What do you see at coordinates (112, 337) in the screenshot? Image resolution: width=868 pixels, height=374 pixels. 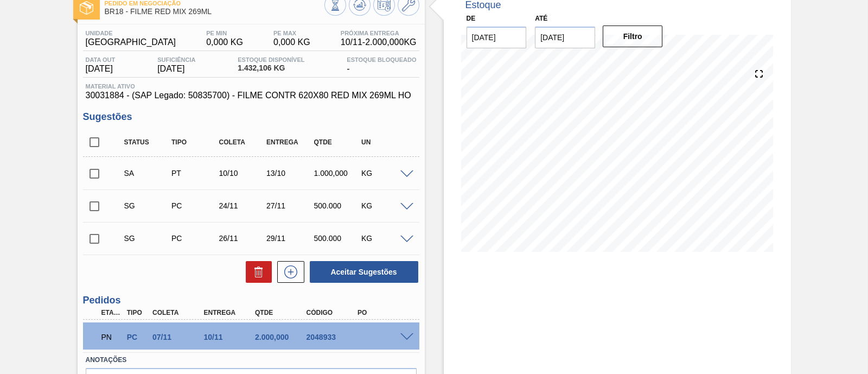 I see `div: Pedido em Negociação` at bounding box center [112, 337].